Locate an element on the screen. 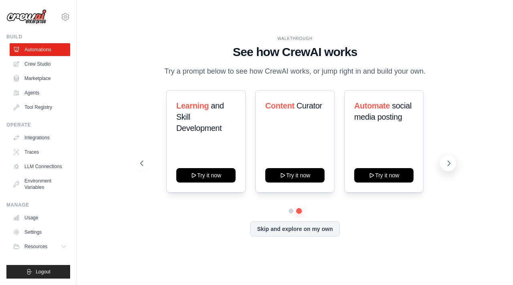 This screenshot has width=513, height=285. a: Tool Registry is located at coordinates (40, 107).